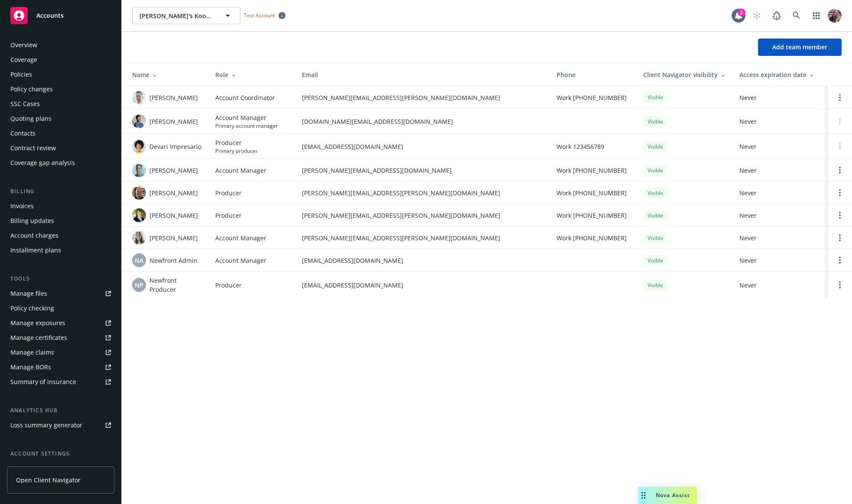  What do you see at coordinates (780, 75) in the screenshot?
I see `div: Access expiration date` at bounding box center [780, 75].